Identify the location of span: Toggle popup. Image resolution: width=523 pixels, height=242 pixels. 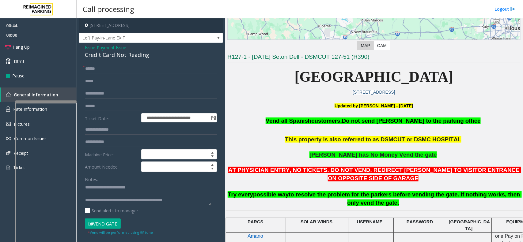
(213, 118).